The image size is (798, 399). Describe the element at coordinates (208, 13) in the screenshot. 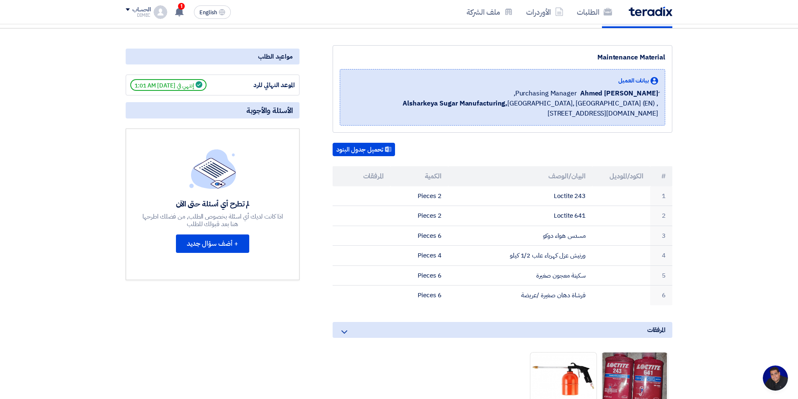

I see `span: English` at that location.